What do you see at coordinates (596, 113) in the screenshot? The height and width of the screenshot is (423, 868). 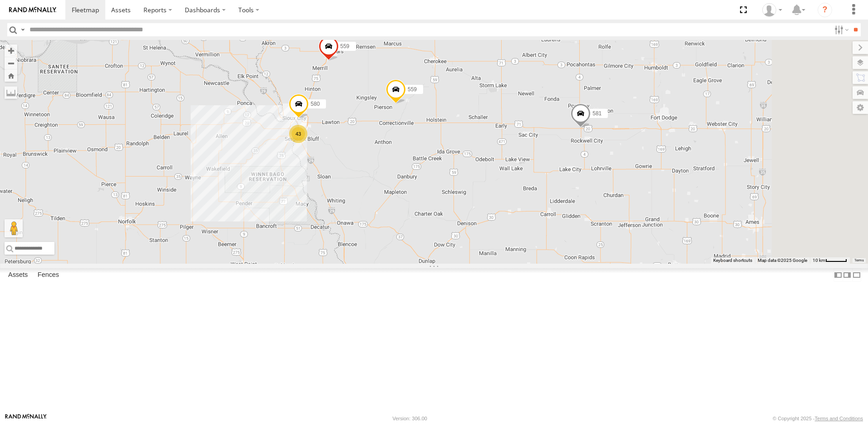 I see `span: 581` at bounding box center [596, 113].